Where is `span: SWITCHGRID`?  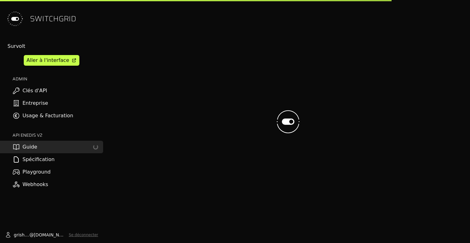
span: SWITCHGRID is located at coordinates (53, 19).